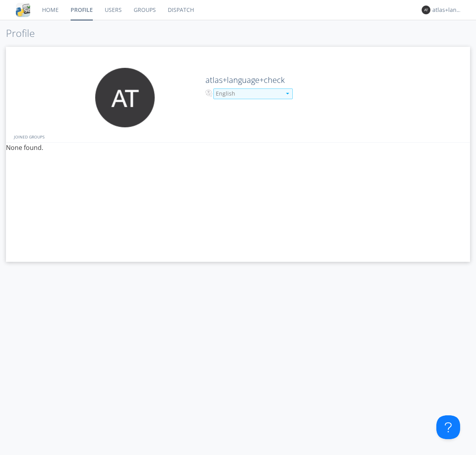 This screenshot has height=455, width=476. I want to click on img: cddb5a64eb264b2086981ab96f4c1ba7, so click(23, 10).